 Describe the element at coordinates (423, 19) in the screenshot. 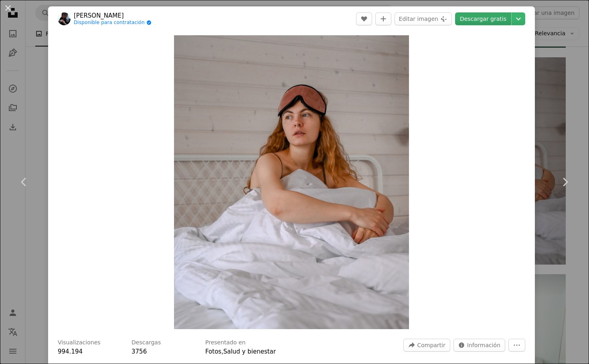

I see `button: Editar imagen` at that location.